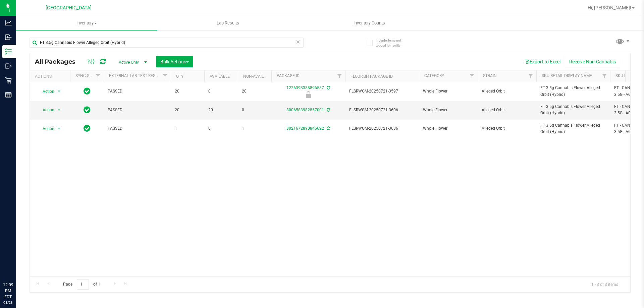 Image resolution: width=644 pixels, height=308 pixels. What do you see at coordinates (434, 76) in the screenshot?
I see `a: Category` at bounding box center [434, 76].